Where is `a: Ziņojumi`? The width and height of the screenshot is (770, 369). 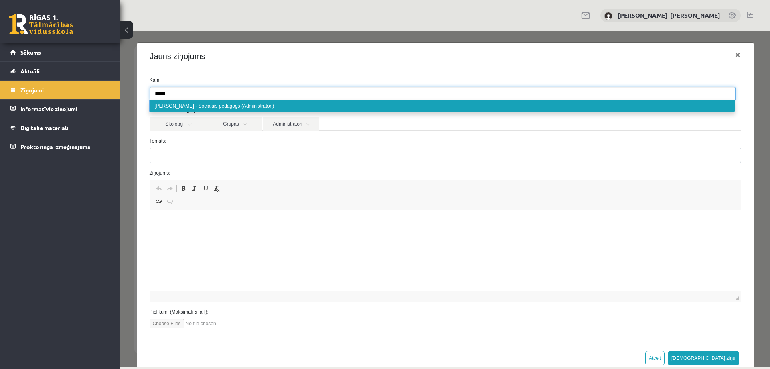
a: Ziņojumi is located at coordinates (60, 90).